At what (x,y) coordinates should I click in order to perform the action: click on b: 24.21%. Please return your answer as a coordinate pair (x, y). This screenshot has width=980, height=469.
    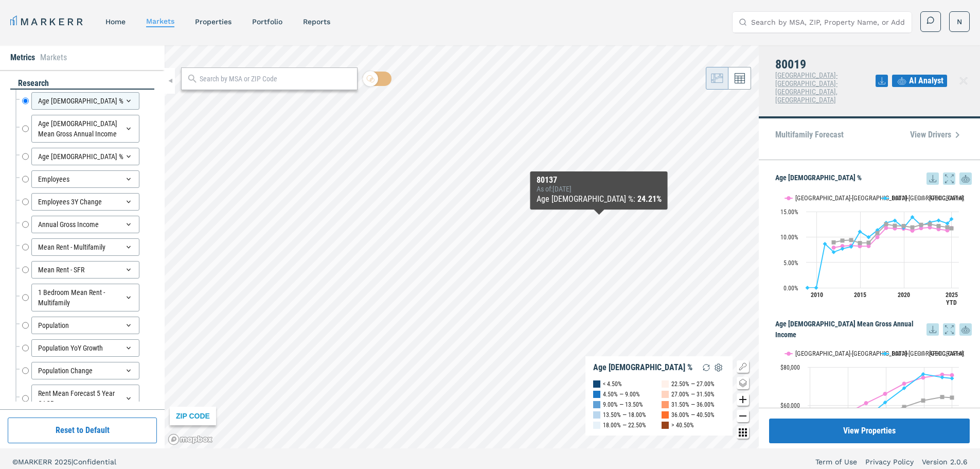
    Looking at the image, I should click on (649, 199).